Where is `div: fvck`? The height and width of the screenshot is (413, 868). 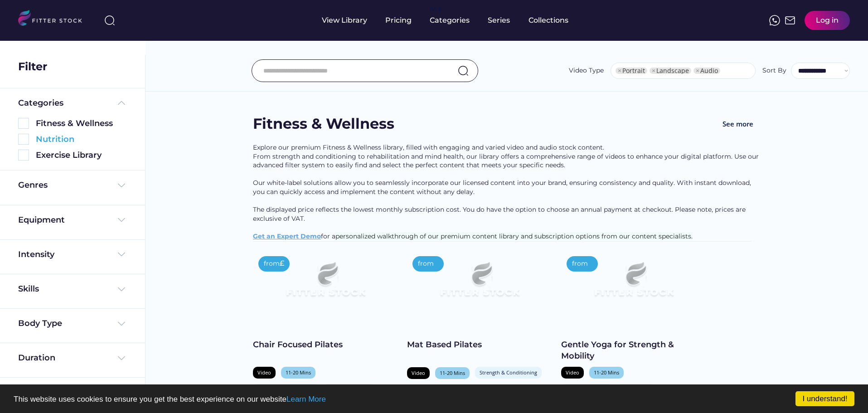
div: fvck is located at coordinates (435, 9).